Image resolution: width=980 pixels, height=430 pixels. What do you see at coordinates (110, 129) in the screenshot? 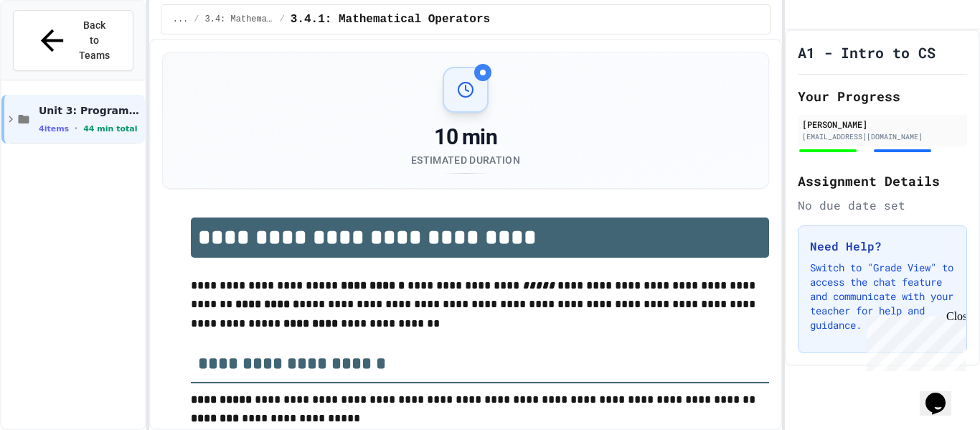
I see `span: 44 min total` at bounding box center [110, 129].